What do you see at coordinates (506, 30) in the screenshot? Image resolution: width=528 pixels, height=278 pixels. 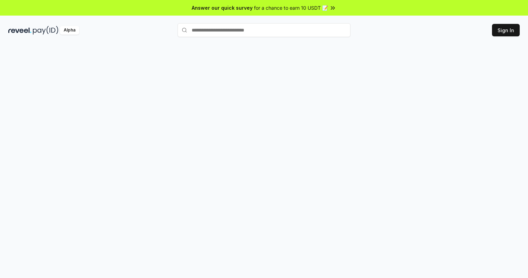 I see `button: Sign In` at bounding box center [506, 30].